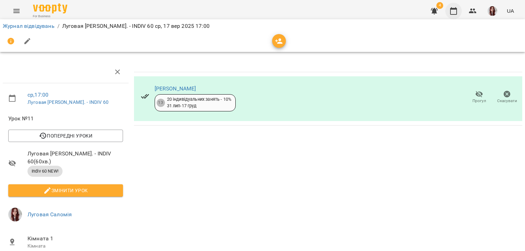  What do you see at coordinates (507, 101) in the screenshot?
I see `span: Скасувати` at bounding box center [507, 101].